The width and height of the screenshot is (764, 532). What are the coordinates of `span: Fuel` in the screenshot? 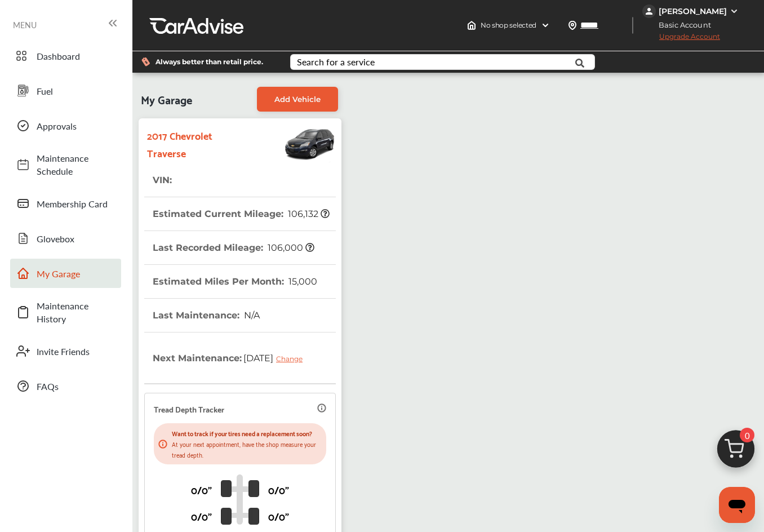 It's located at (76, 90).